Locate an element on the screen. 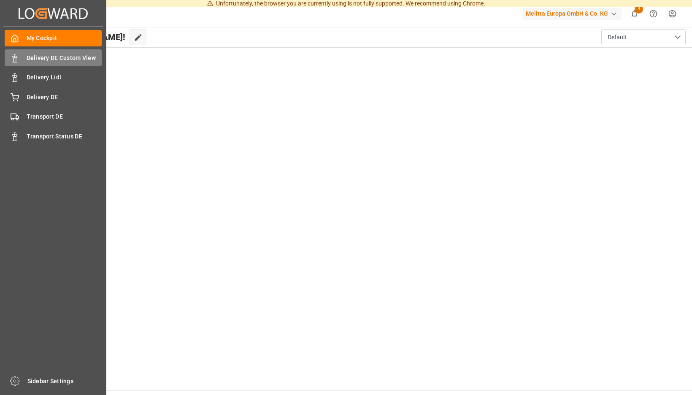  a: Delivery DE Custom View is located at coordinates (53, 57).